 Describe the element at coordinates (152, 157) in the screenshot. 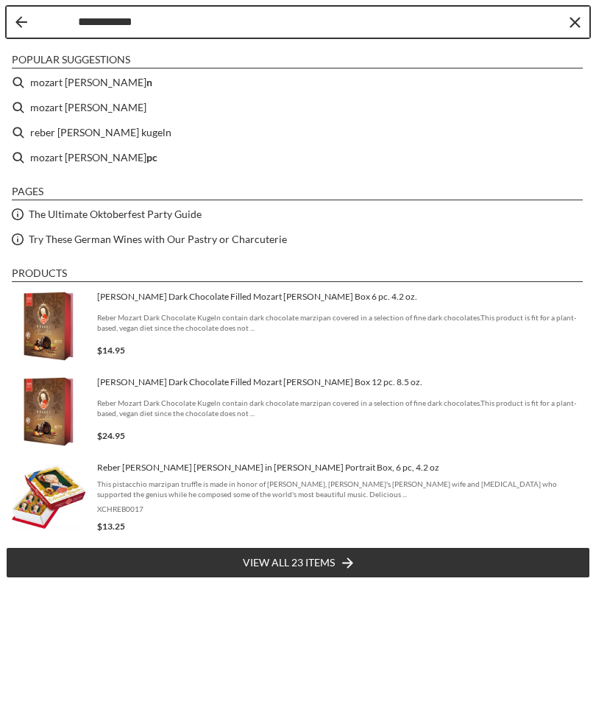

I see `b: pc` at that location.